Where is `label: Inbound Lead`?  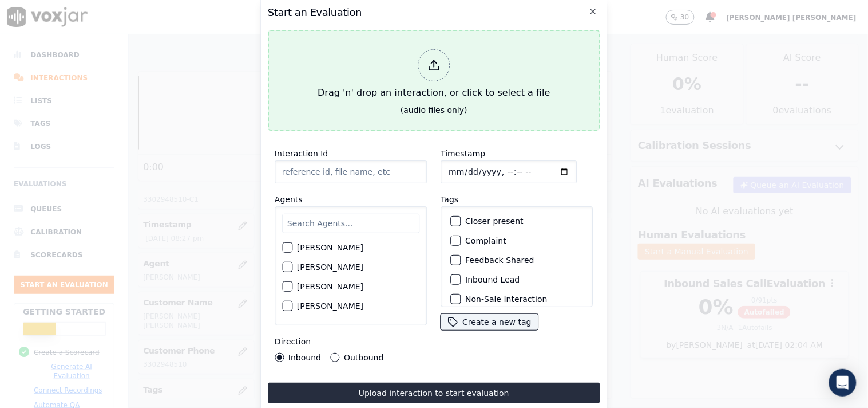 label: Inbound Lead is located at coordinates (492, 280).